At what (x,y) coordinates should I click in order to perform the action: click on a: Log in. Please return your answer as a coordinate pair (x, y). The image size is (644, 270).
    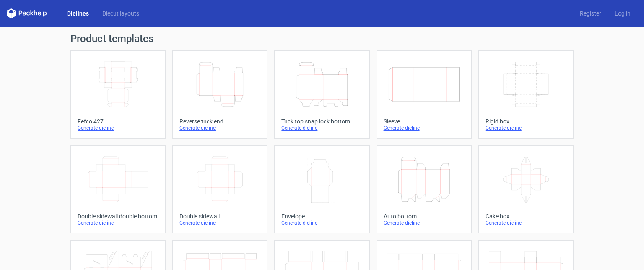
    Looking at the image, I should click on (623, 13).